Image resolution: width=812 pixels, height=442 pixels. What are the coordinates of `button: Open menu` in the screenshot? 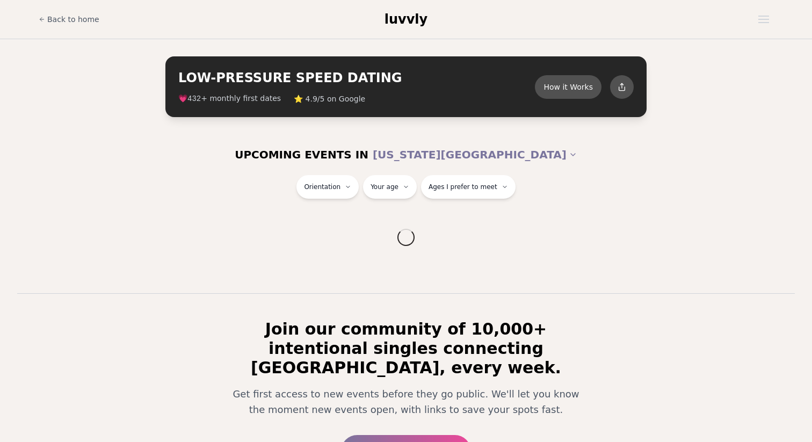 It's located at (763, 19).